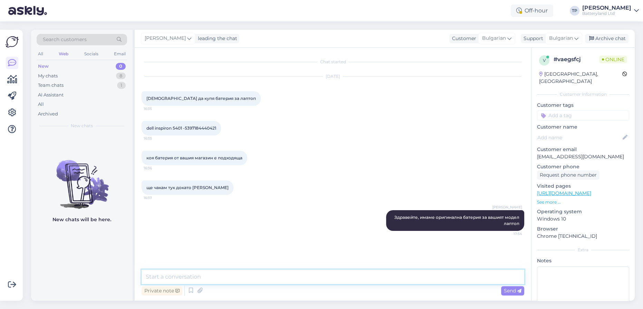  Describe the element at coordinates (156, 197) in the screenshot. I see `span: 16:37` at that location.